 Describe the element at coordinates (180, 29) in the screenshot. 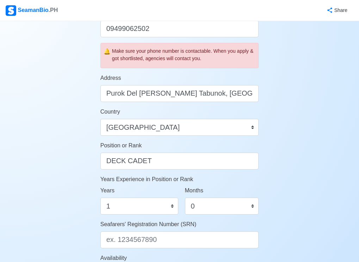

I see `input: ex. +63 912 345 6789` at that location.